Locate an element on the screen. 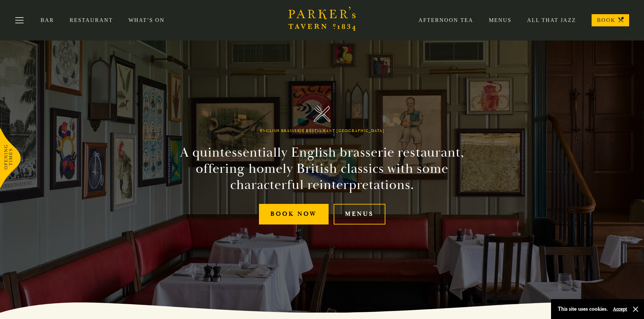 The width and height of the screenshot is (644, 319). button: Close and accept is located at coordinates (636, 309).